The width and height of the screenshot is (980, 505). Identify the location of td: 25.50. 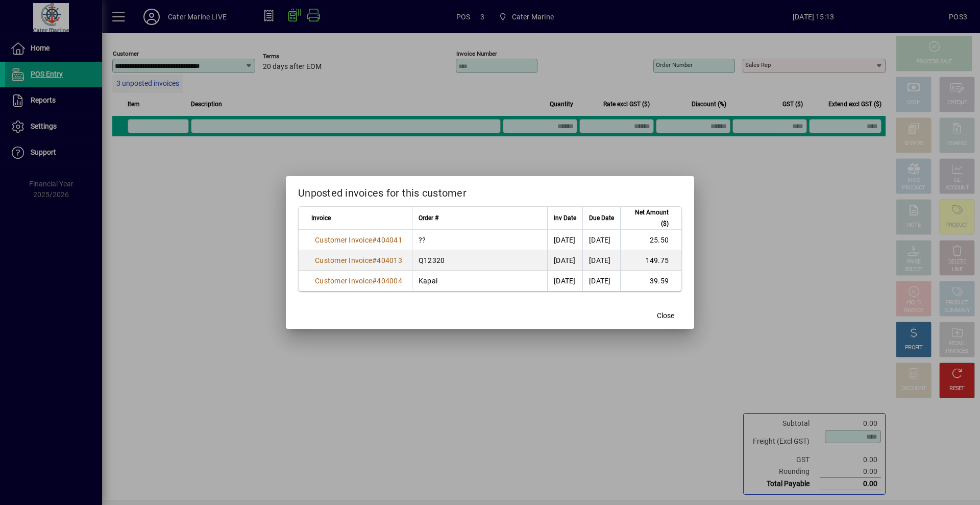
(651, 240).